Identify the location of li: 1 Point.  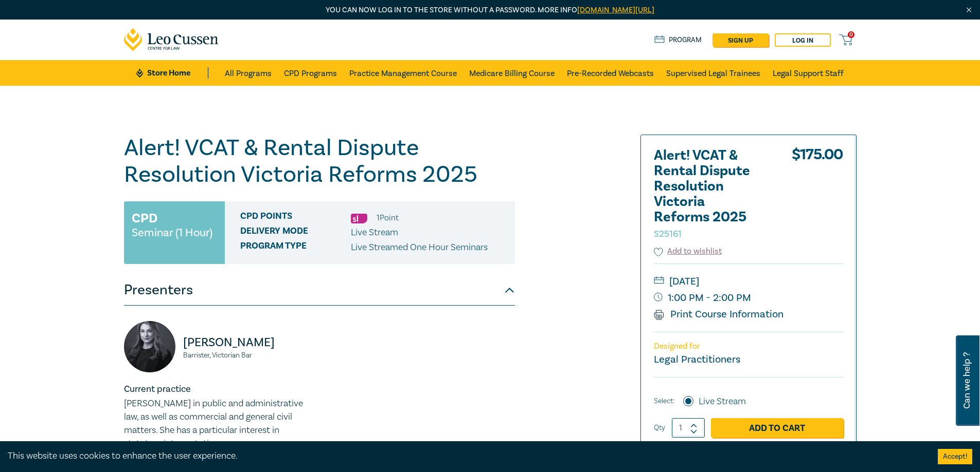
(388, 218).